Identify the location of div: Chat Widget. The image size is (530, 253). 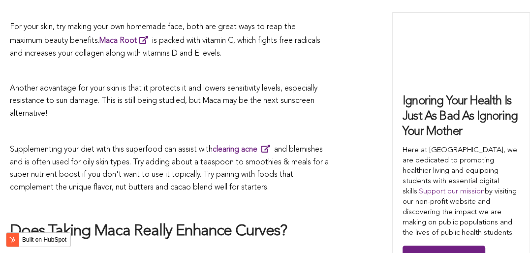
(506, 229).